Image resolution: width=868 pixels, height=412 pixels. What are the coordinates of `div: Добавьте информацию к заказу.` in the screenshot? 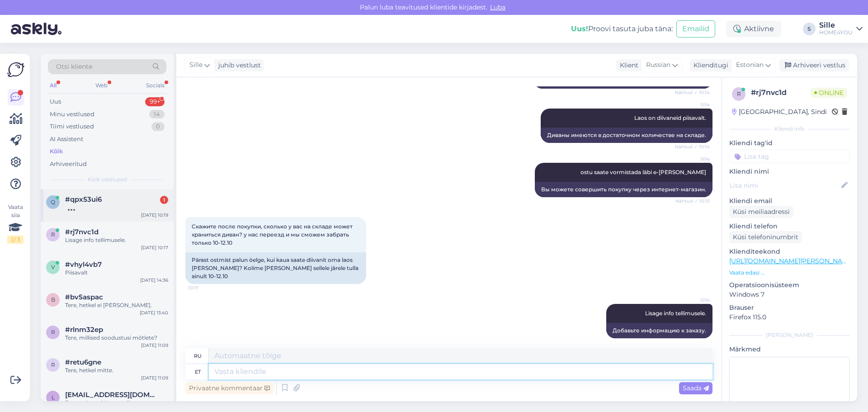 It's located at (659, 331).